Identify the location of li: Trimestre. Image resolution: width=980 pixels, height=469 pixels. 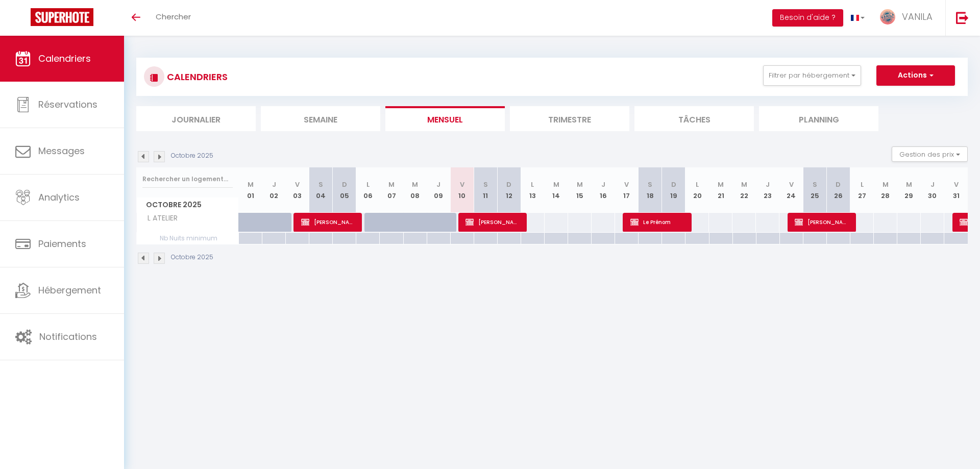
(570, 119).